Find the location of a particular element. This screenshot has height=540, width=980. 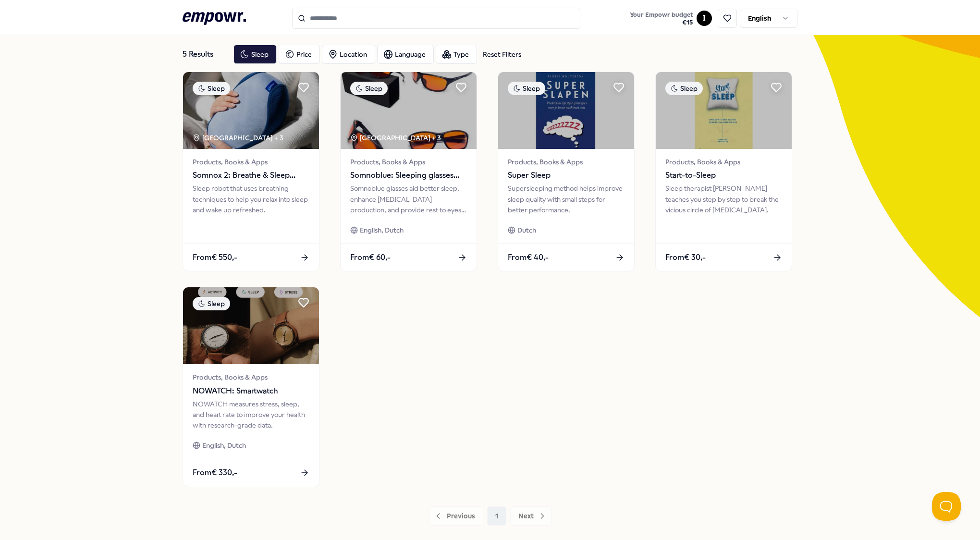

div: Supersleeping method helps improve sleep quality with small steps for better performance. is located at coordinates (565, 199).